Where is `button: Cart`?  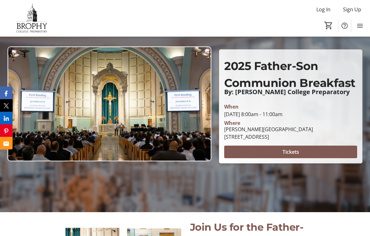
button: Cart is located at coordinates (329, 25).